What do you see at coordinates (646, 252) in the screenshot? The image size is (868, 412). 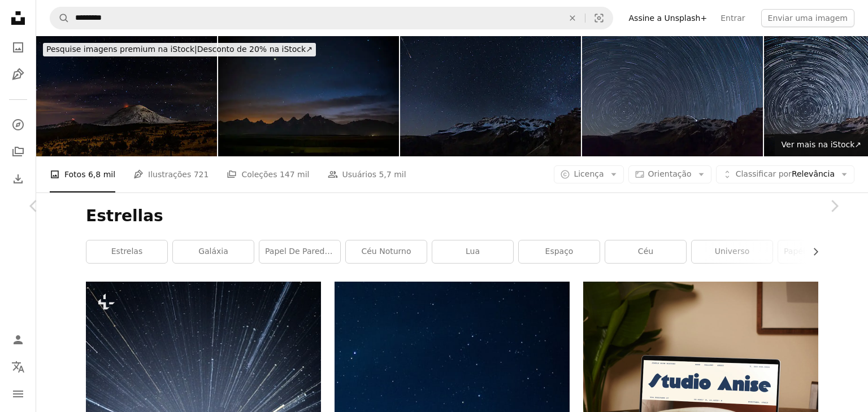 I see `a: céu` at bounding box center [646, 252].